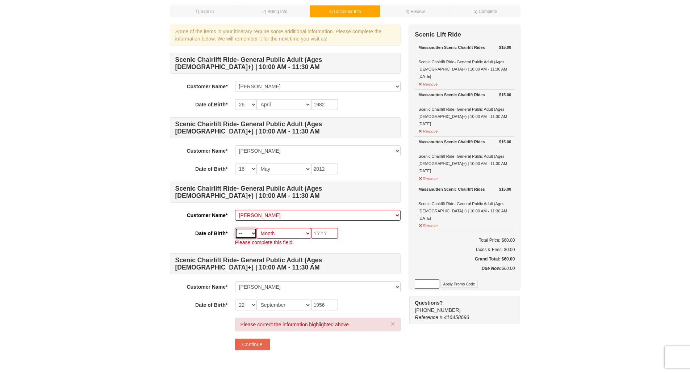 The width and height of the screenshot is (690, 373). Describe the element at coordinates (346, 12) in the screenshot. I see `span: ) Customer Info` at that location.